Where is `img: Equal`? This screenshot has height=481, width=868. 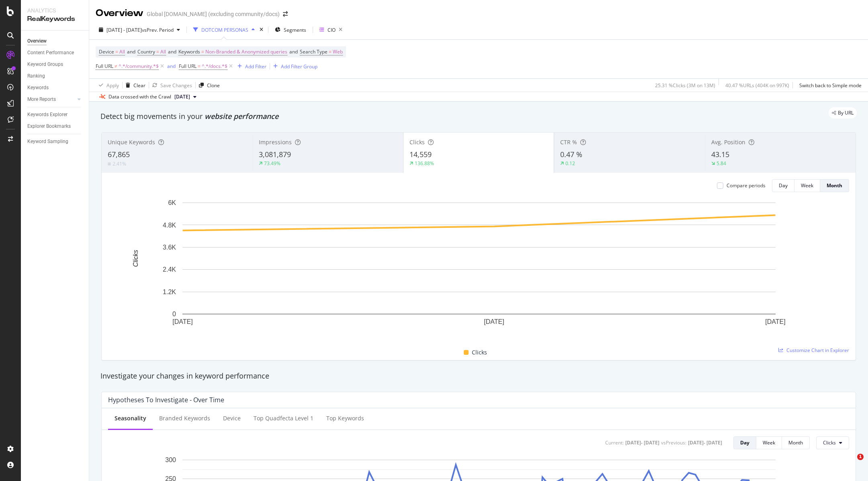
img: Equal is located at coordinates (110, 164).